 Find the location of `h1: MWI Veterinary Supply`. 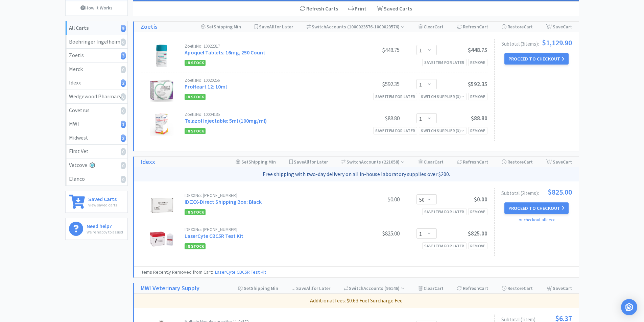

h1: MWI Veterinary Supply is located at coordinates (170, 288).